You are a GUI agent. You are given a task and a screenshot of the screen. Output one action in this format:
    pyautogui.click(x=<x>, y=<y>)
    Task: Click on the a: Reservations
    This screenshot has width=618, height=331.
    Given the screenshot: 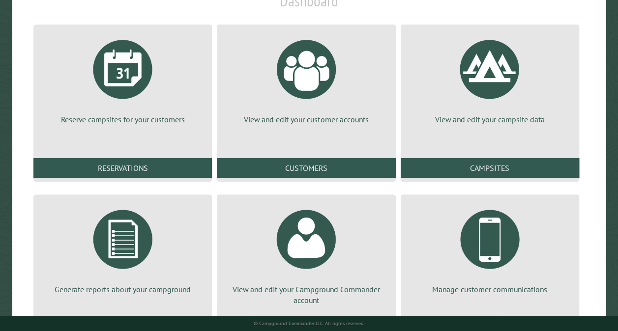 What is the action you would take?
    pyautogui.click(x=122, y=168)
    